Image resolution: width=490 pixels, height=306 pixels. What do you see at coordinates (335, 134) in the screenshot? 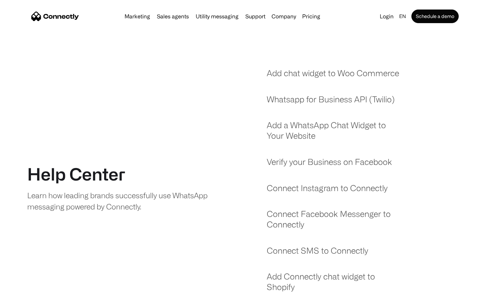
I see `a: Add a WhatsApp Chat Widget to Your Website` at bounding box center [335, 134].